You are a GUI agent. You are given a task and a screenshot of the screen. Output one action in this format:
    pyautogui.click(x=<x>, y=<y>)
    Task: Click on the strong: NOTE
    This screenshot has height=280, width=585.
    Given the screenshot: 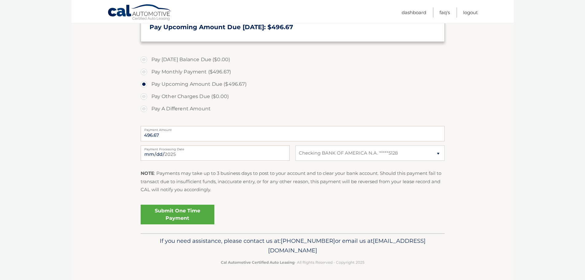 What is the action you would take?
    pyautogui.click(x=147, y=173)
    